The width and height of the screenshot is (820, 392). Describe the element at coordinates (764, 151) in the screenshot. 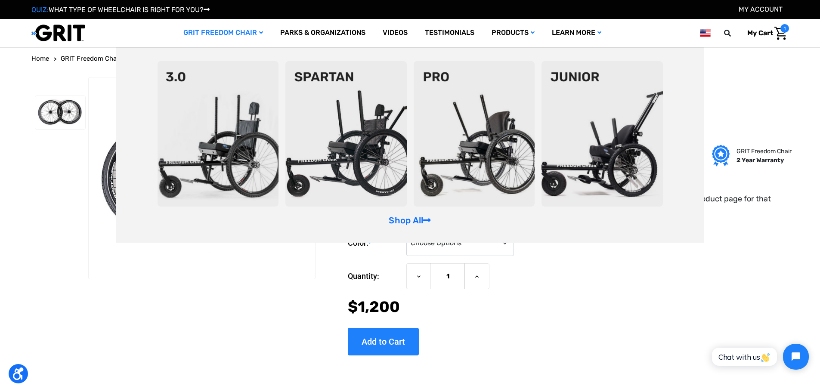

I see `p: GRIT Freedom Chair` at that location.